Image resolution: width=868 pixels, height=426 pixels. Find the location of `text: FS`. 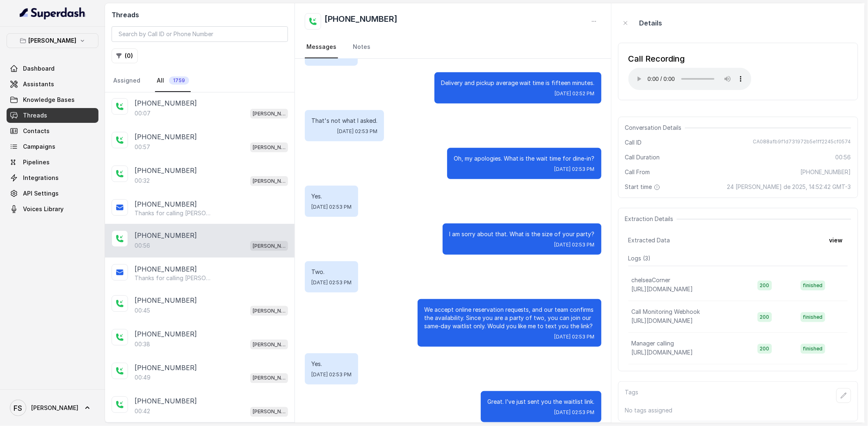

text: FS is located at coordinates (18, 408).